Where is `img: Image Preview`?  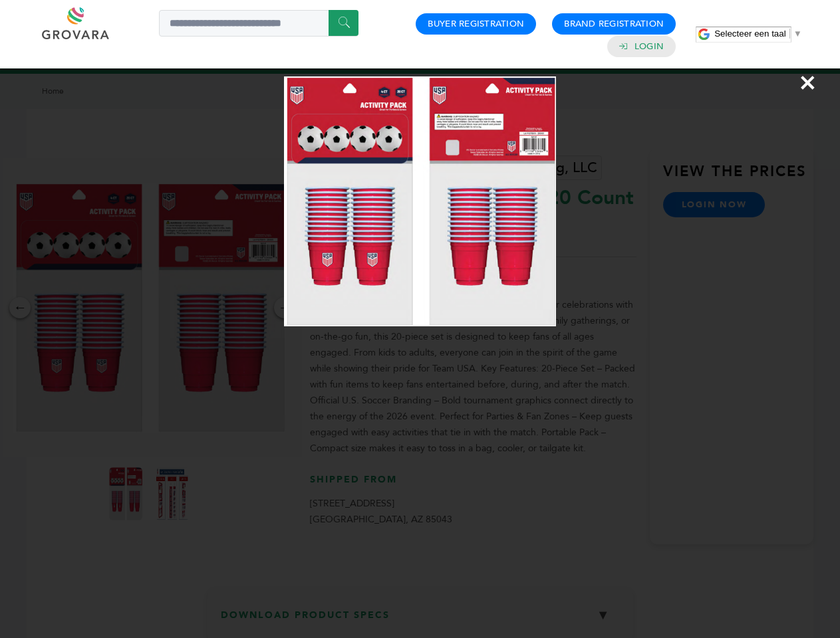
img: Image Preview is located at coordinates (420, 201).